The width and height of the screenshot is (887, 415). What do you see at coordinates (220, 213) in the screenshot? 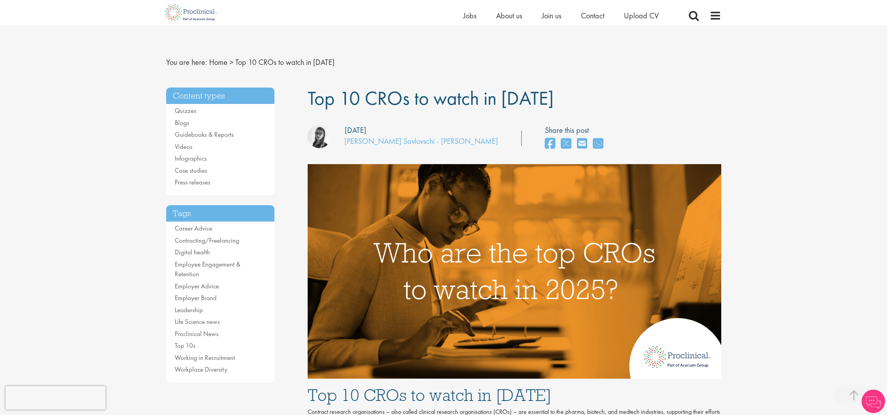
I see `h3: Tags` at bounding box center [220, 213].